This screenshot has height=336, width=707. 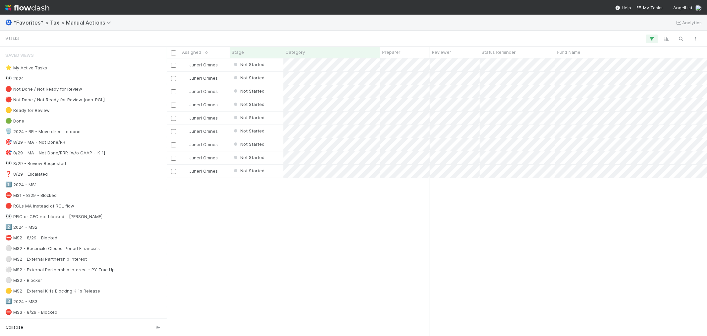 What do you see at coordinates (28, 110) in the screenshot?
I see `div: Ready for Review` at bounding box center [28, 110].